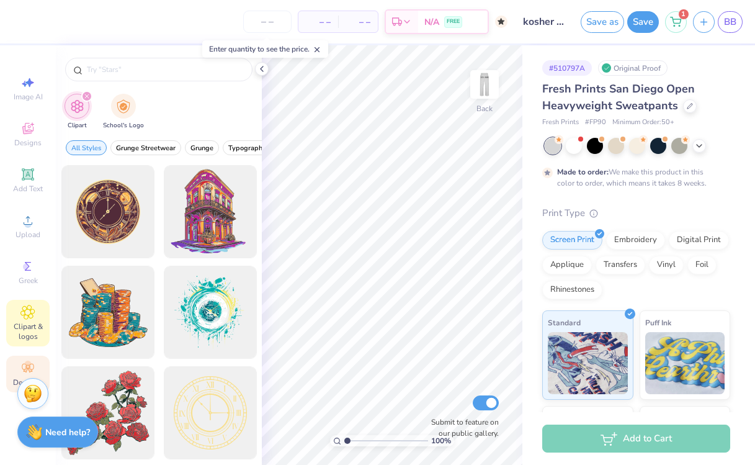 The image size is (755, 465). Describe the element at coordinates (730, 22) in the screenshot. I see `a: BB` at that location.